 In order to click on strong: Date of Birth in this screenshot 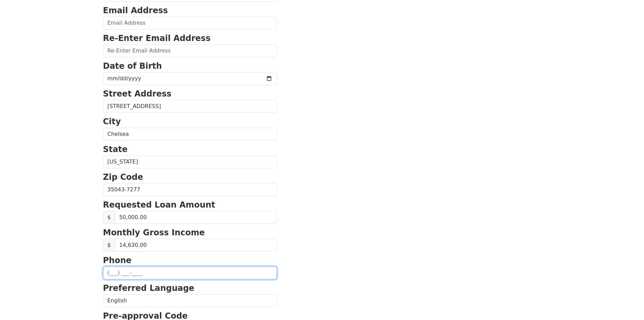, I will do `click(133, 66)`.